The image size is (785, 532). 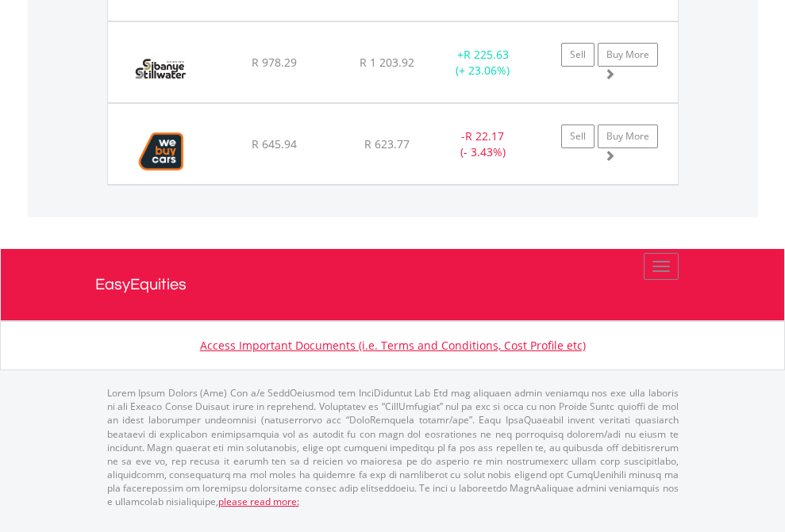 I want to click on span: R 623.77, so click(x=386, y=144).